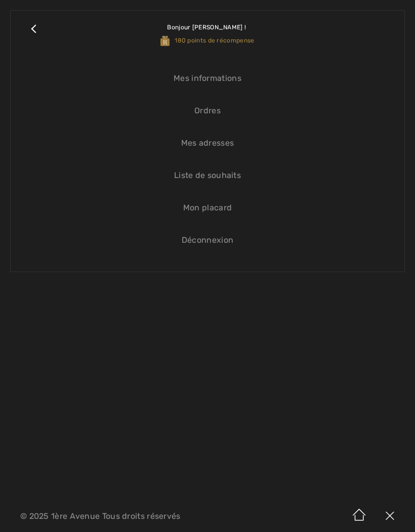 This screenshot has width=415, height=532. Describe the element at coordinates (208, 176) in the screenshot. I see `a: Liste de souhaits` at that location.